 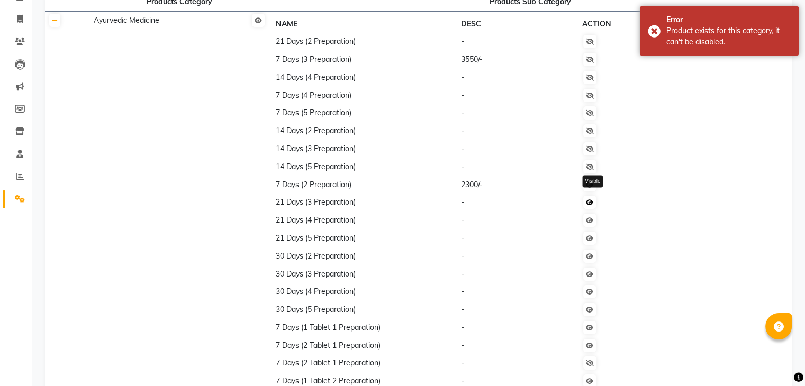 I want to click on span: 30 Days (5 Preparation), so click(x=315, y=310).